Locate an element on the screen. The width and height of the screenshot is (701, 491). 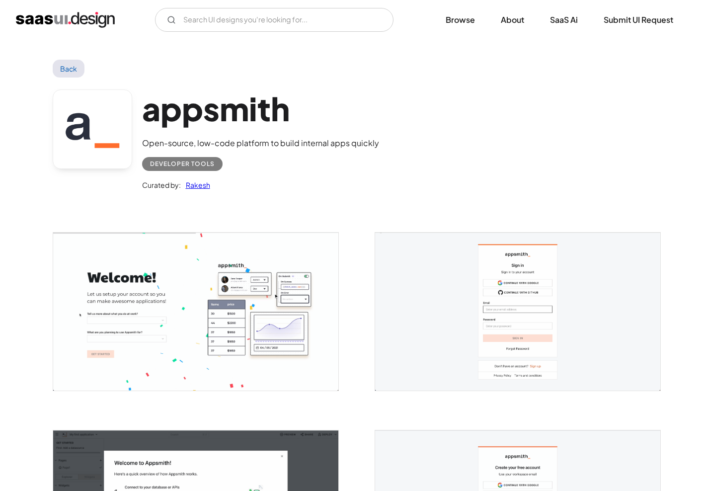
input: Search UI designs you're looking for... is located at coordinates (274, 20).